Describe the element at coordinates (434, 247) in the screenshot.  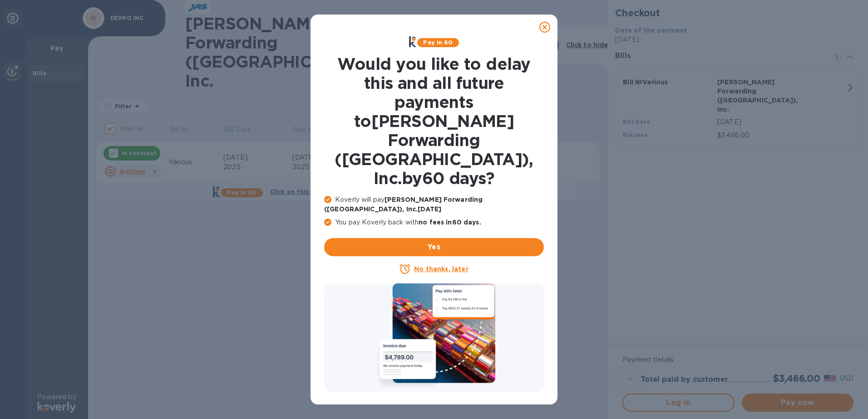
I see `span: Yes` at that location.